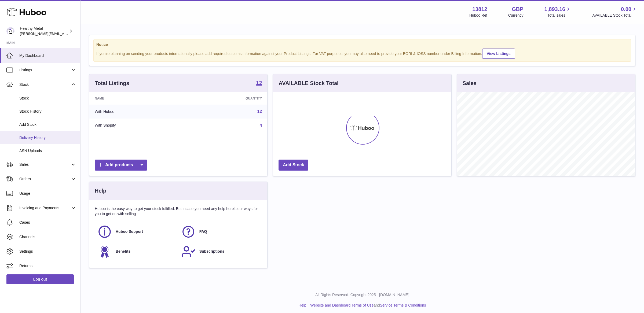 The image size is (644, 313). Describe the element at coordinates (10, 31) in the screenshot. I see `img: jose@healthy-metal.com` at that location.